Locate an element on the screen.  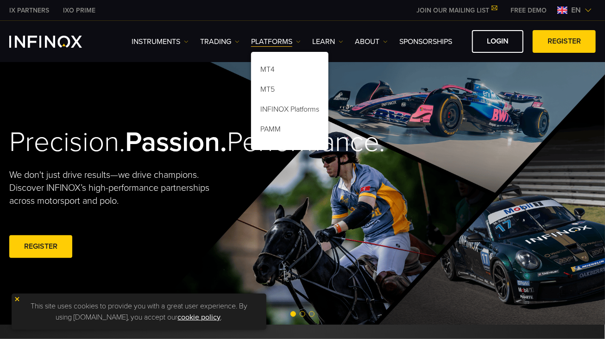
a: Instruments is located at coordinates (160, 42).